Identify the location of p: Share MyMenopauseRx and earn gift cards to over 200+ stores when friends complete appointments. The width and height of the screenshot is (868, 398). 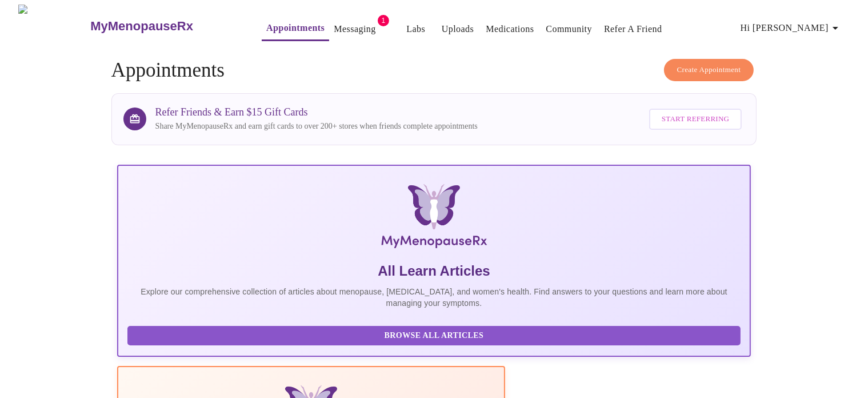
(317, 126).